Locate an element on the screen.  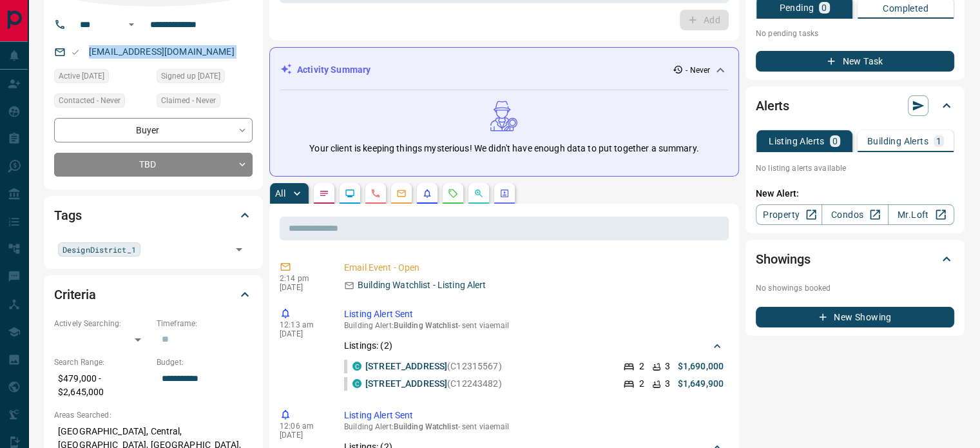
p: Listings: ( 2 ) is located at coordinates (368, 345).